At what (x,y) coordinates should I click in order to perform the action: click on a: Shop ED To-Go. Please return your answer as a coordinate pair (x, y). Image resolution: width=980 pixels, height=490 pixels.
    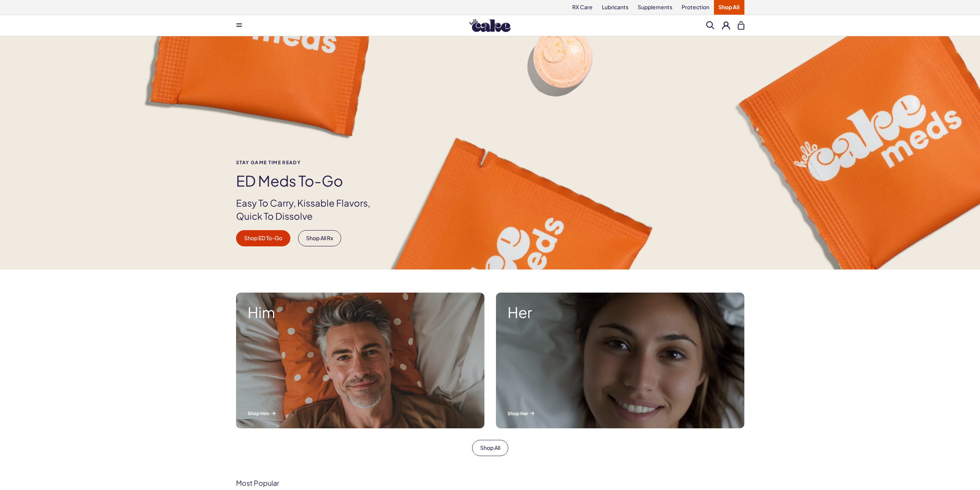
    Looking at the image, I should click on (263, 238).